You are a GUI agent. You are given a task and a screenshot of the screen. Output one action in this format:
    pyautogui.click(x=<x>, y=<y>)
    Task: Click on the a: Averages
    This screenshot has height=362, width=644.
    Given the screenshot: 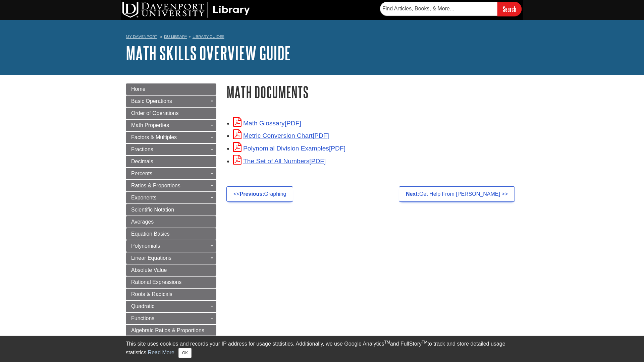 What is the action you would take?
    pyautogui.click(x=171, y=222)
    